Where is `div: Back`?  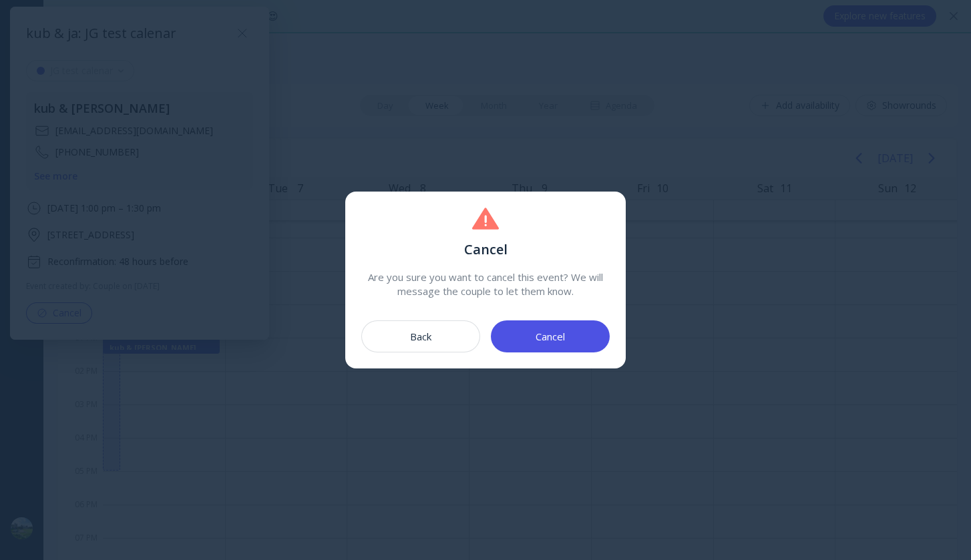 div: Back is located at coordinates (420, 337).